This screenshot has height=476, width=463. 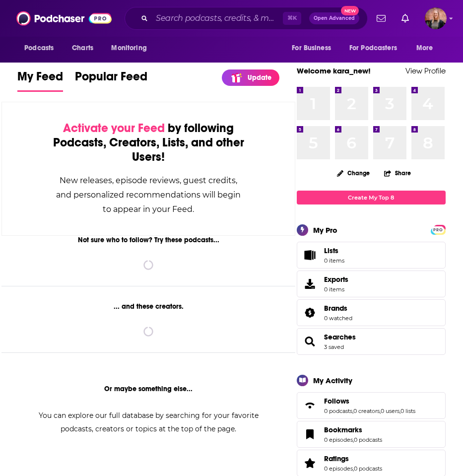 I want to click on a: 0 users, so click(x=390, y=411).